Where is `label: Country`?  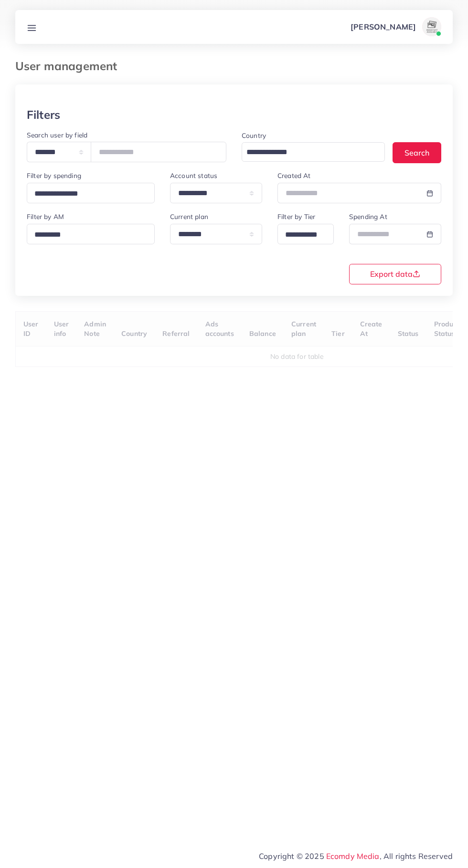
label: Country is located at coordinates (253, 135).